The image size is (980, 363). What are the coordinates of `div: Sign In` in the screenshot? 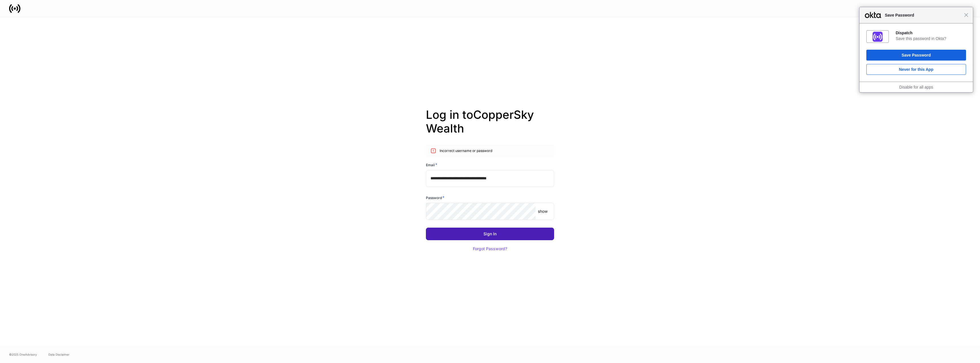 It's located at (490, 234).